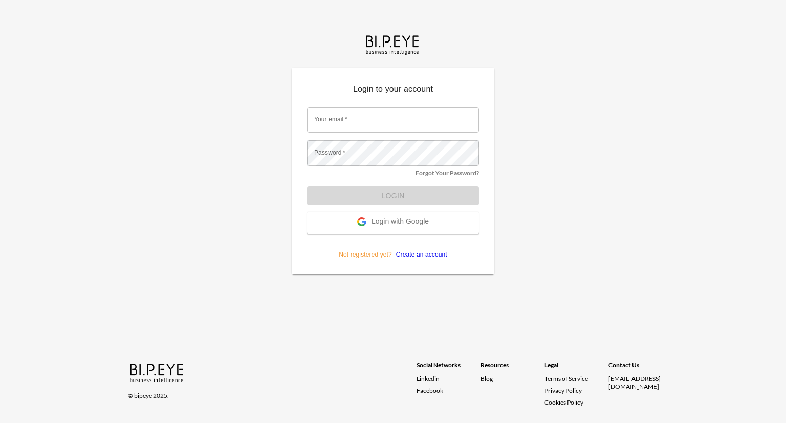 The image size is (786, 423). I want to click on a: Cookies Policy, so click(564, 402).